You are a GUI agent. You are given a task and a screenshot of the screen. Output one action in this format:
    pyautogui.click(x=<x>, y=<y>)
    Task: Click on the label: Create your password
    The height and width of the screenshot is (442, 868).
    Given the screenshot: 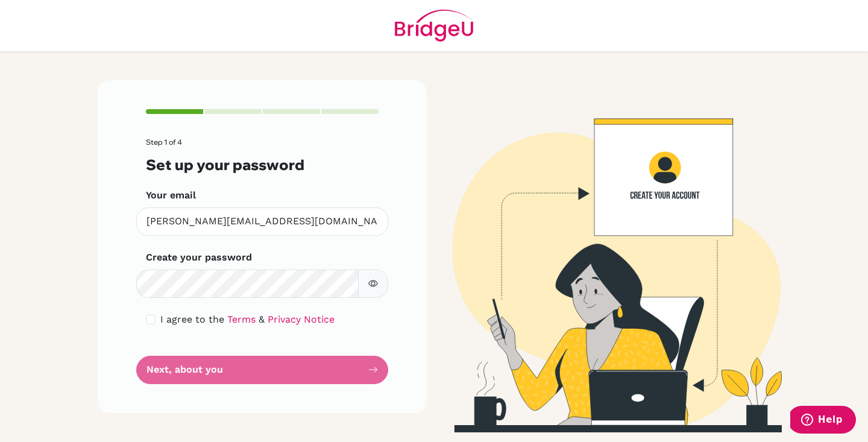 What is the action you would take?
    pyautogui.click(x=199, y=257)
    